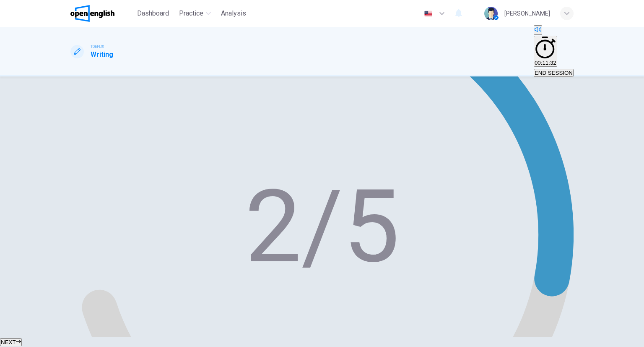 The height and width of the screenshot is (347, 644). What do you see at coordinates (153, 13) in the screenshot?
I see `a: Dashboard` at bounding box center [153, 13].